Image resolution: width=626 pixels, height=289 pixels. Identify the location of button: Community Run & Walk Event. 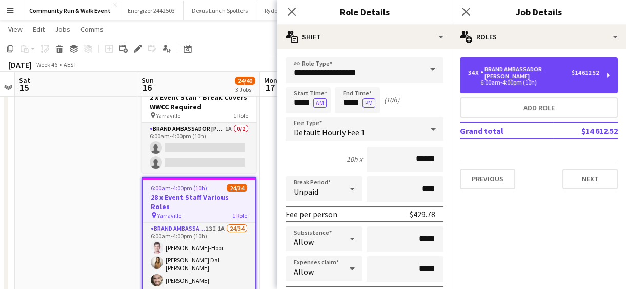
(70, 10).